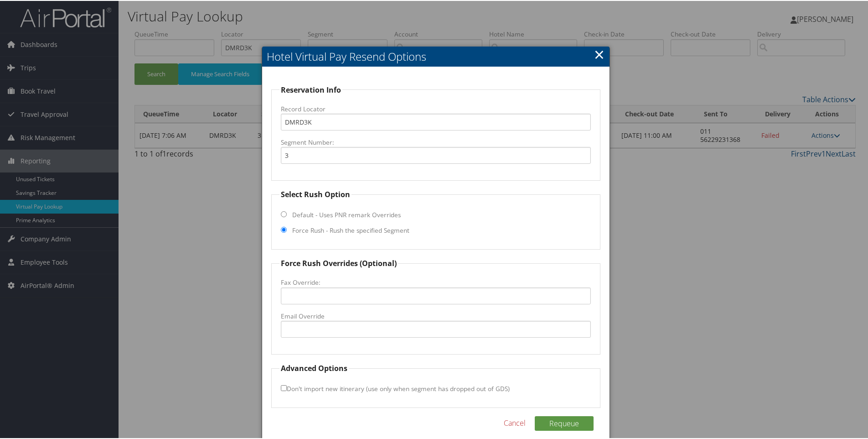  What do you see at coordinates (436, 108) in the screenshot?
I see `label: Record Locator` at bounding box center [436, 108].